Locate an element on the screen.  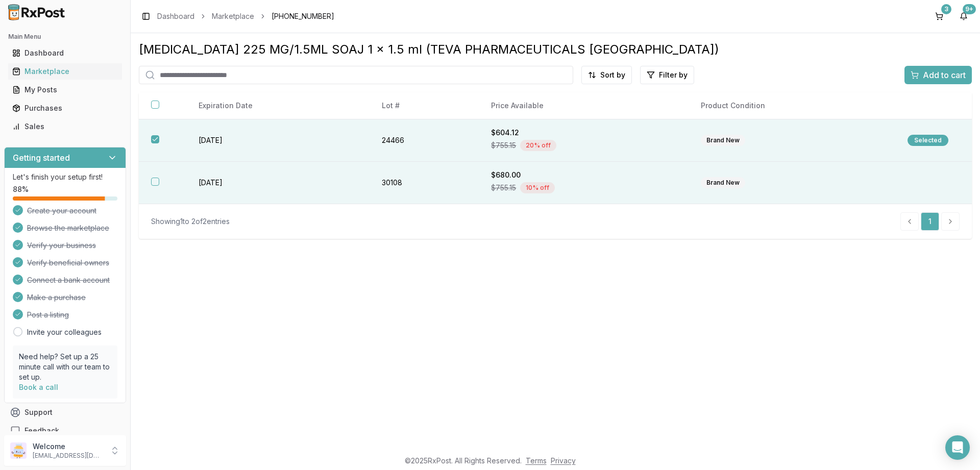
a: Terms is located at coordinates (536, 460).